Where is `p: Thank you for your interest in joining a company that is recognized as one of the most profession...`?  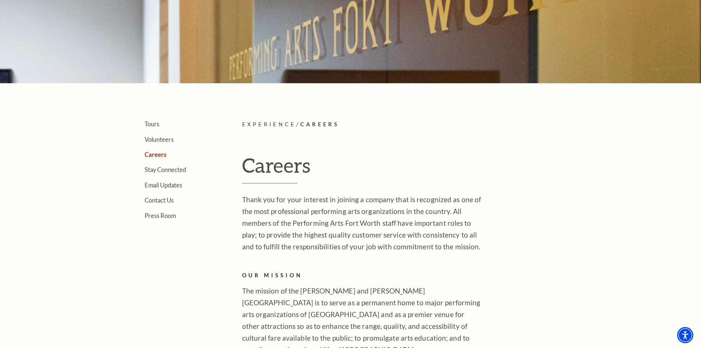
p: Thank you for your interest in joining a company that is recognized as one of the most profession... is located at coordinates (362, 223).